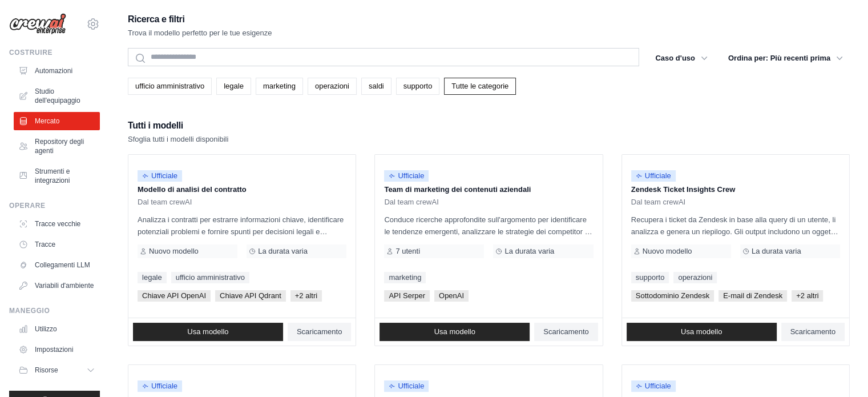 This screenshot has width=868, height=397. What do you see at coordinates (174, 296) in the screenshot?
I see `font: Chiave API OpenAI` at bounding box center [174, 296].